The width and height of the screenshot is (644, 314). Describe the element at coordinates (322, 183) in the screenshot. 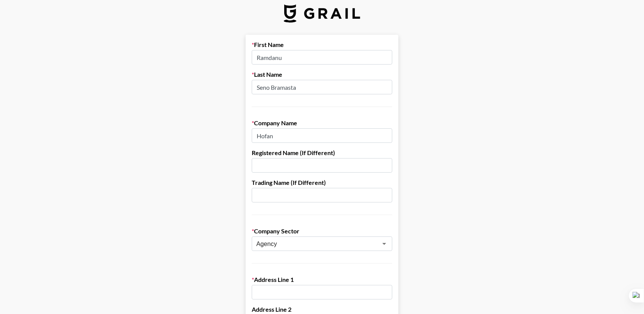

I see `label: Trading Name (If Different)` at that location.